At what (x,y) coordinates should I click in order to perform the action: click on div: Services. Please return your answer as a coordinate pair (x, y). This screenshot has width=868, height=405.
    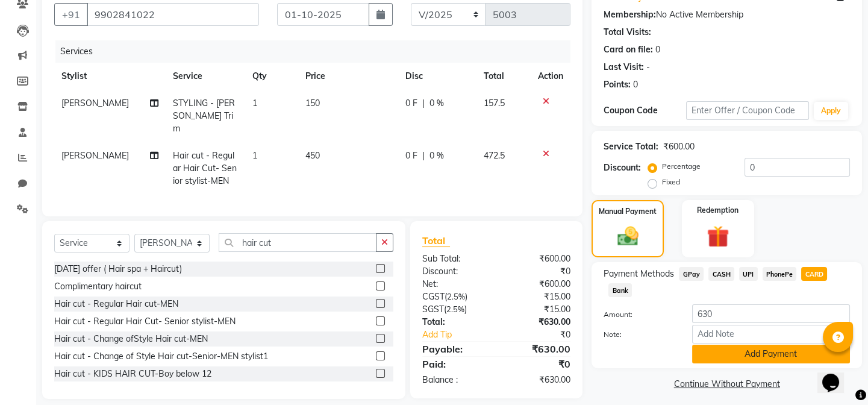
    Looking at the image, I should click on (318, 51).